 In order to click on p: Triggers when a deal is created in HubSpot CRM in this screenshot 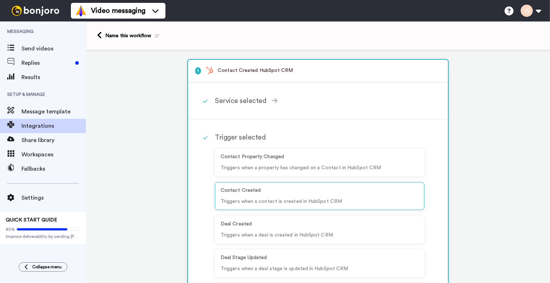, I will do `click(319, 235)`.